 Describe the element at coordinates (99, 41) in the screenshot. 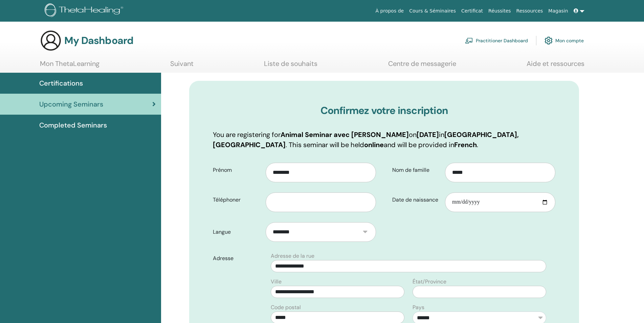

I see `h3: My Dashboard` at that location.